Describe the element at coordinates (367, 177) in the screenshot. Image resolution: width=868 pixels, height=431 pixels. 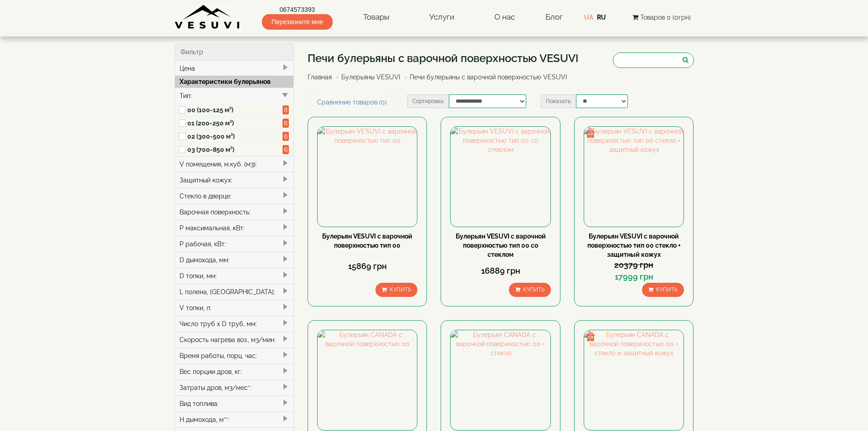
I see `img: Булерьян VESUVI с варочной поверхностью тип 00` at that location.